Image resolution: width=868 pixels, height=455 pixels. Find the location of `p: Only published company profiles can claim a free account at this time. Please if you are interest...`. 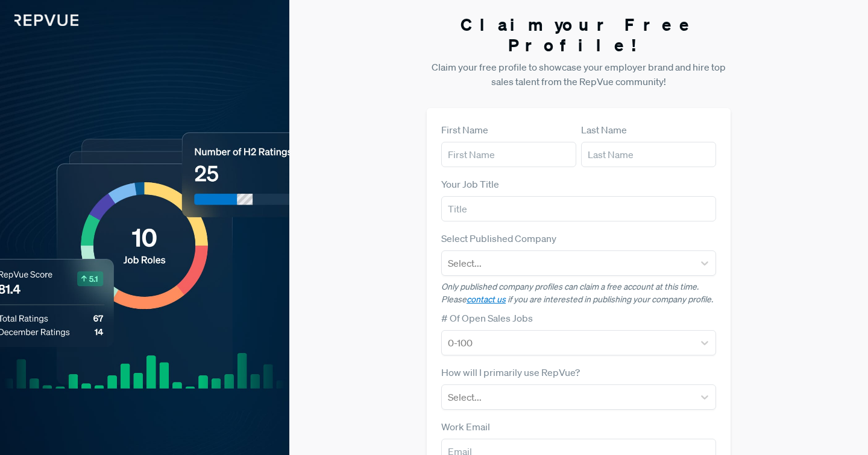

p: Only published company profiles can claim a free account at this time. Please if you are interest... is located at coordinates (578, 293).